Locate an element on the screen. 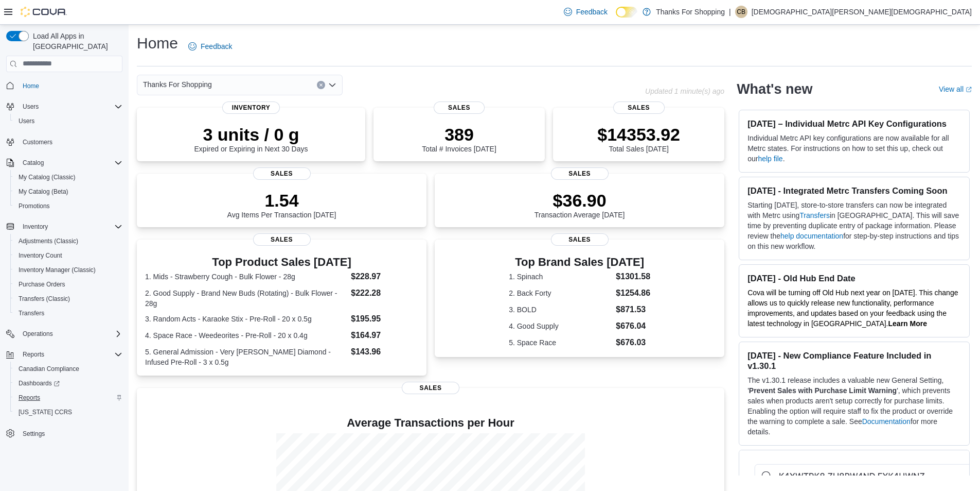 The width and height of the screenshot is (980, 491). span: Reports is located at coordinates (71, 354).